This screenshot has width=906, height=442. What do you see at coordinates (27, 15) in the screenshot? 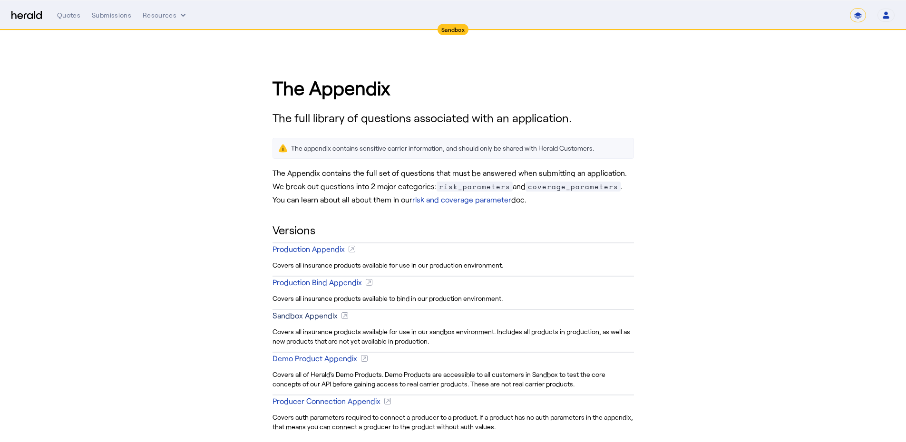
I see `img: Herald Logo` at bounding box center [27, 15].